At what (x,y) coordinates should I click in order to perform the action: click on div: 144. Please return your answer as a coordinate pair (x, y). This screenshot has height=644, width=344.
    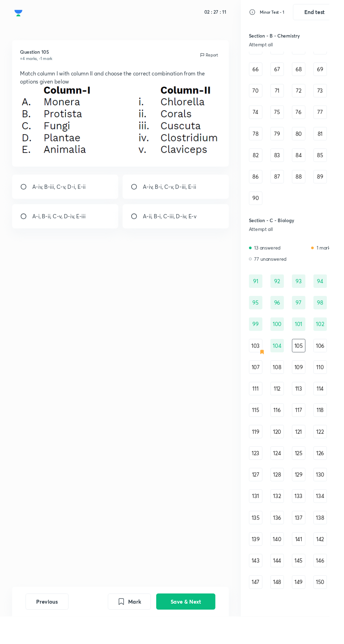
    Looking at the image, I should click on (290, 586).